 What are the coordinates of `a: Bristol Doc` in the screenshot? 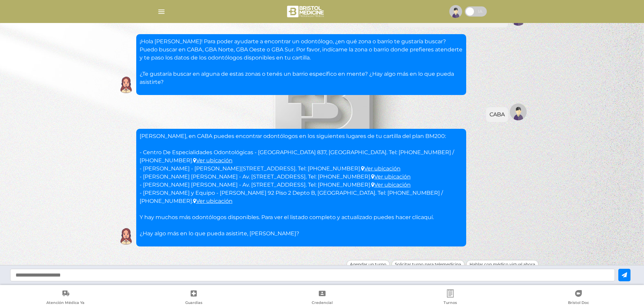 It's located at (579, 298).